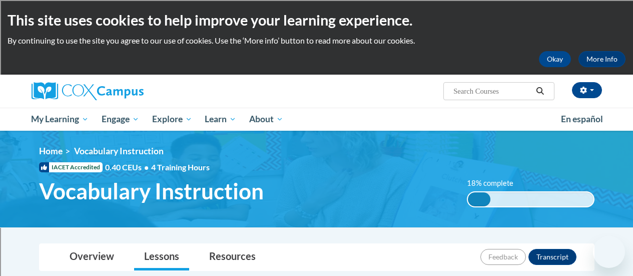 This screenshot has height=276, width=633. Describe the element at coordinates (120, 119) in the screenshot. I see `span: Engage` at that location.